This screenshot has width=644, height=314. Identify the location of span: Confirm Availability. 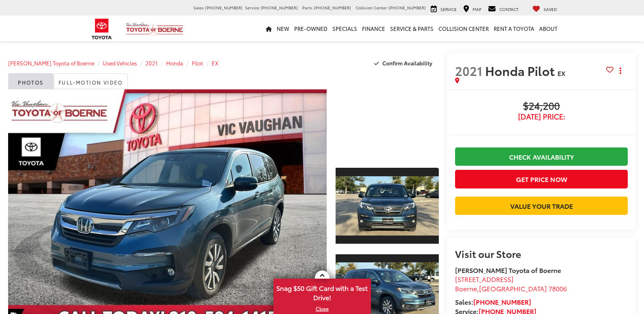
(407, 63).